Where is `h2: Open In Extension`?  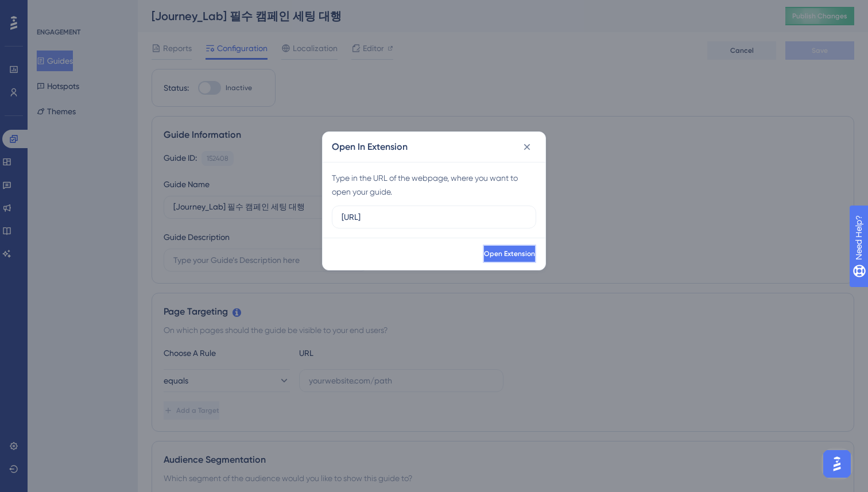
h2: Open In Extension is located at coordinates (369, 147).